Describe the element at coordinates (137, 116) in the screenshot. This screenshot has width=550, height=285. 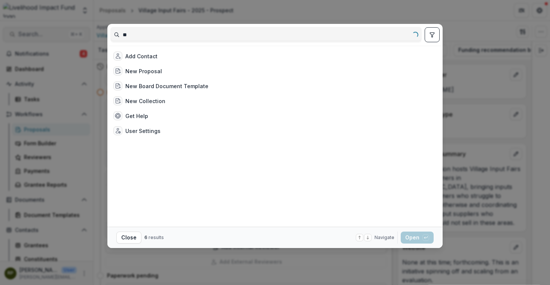
I see `div: Get Help` at that location.